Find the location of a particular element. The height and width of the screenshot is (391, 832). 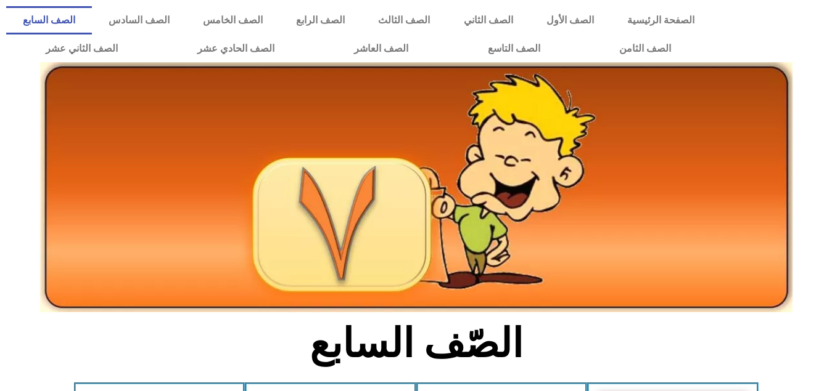

a: الصف الثاني is located at coordinates (488, 20).